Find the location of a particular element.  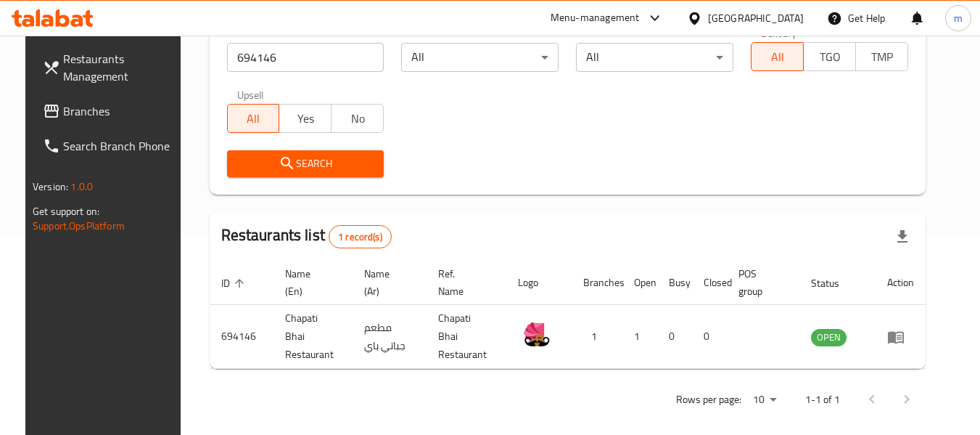

span: Restaurants Management is located at coordinates (121, 68).